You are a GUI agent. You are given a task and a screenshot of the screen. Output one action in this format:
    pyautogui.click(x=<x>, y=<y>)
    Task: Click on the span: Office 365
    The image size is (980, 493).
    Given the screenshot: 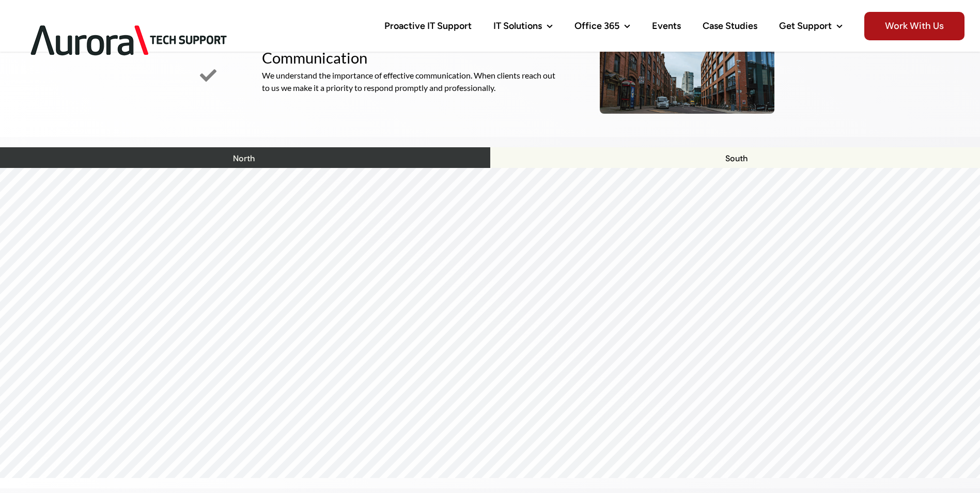 What is the action you would take?
    pyautogui.click(x=597, y=26)
    